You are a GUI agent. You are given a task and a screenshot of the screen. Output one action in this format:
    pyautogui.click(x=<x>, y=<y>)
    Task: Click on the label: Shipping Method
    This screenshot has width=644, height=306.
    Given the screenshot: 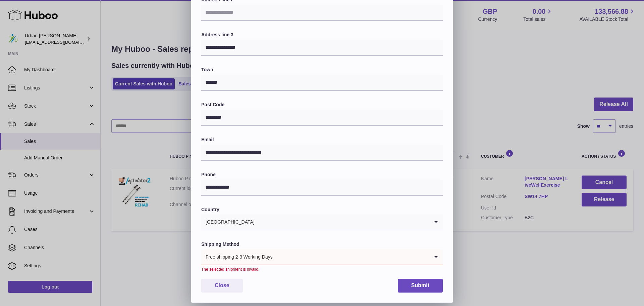 What is the action you would take?
    pyautogui.click(x=322, y=244)
    